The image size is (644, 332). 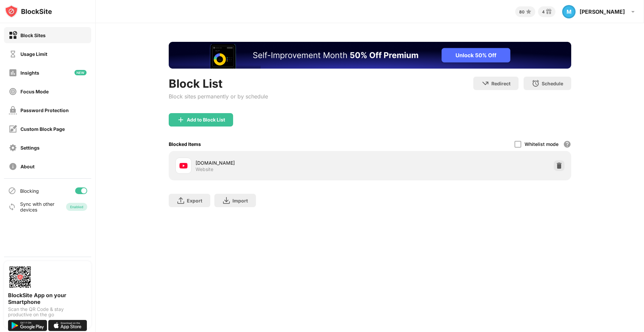 I want to click on img: password-protection-off.svg, so click(x=13, y=110).